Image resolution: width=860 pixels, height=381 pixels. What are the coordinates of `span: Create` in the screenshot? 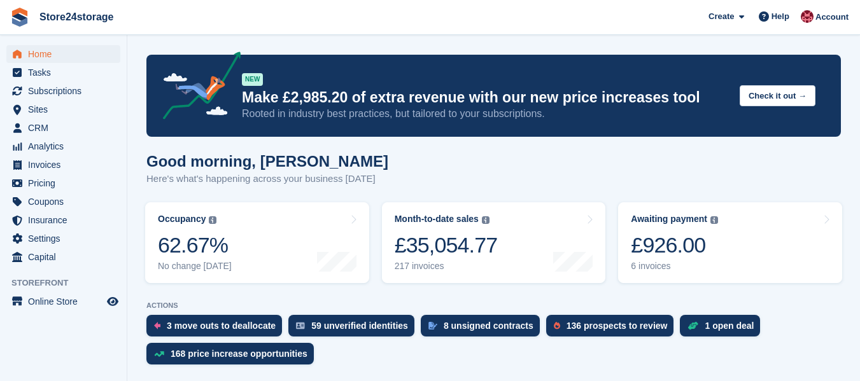 It's located at (721, 17).